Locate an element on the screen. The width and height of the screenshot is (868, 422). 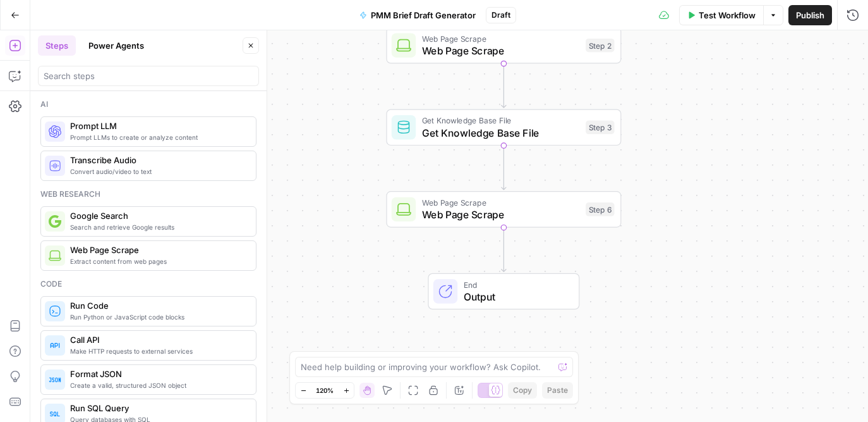
div: Step 2 is located at coordinates (600, 45).